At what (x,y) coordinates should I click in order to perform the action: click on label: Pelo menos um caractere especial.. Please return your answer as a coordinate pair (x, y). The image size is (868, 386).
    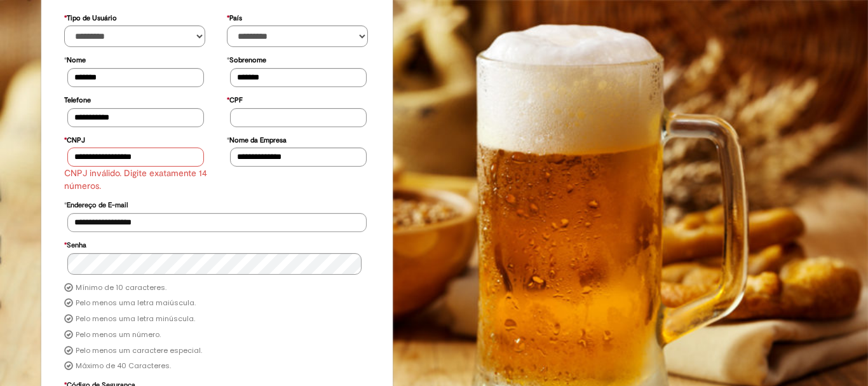
    Looking at the image, I should click on (139, 351).